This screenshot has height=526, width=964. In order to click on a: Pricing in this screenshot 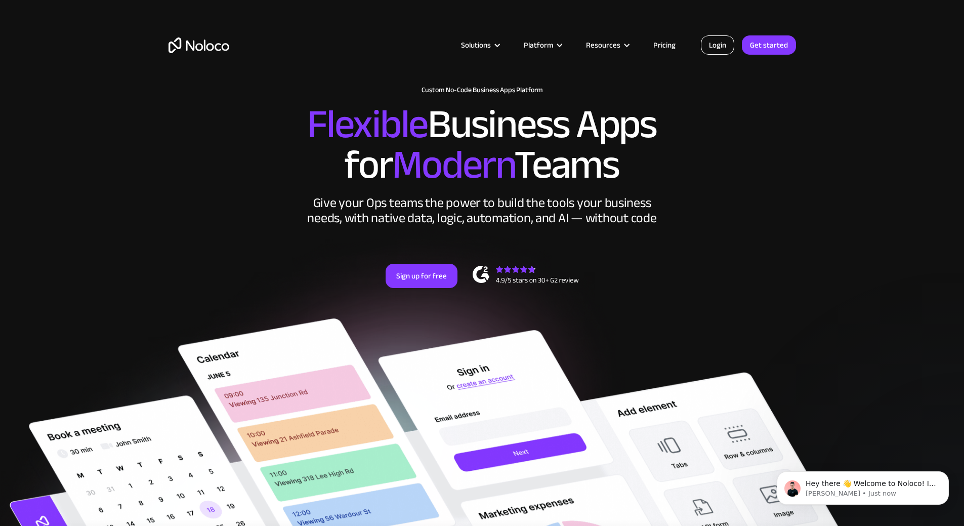, I will do `click(664, 45)`.